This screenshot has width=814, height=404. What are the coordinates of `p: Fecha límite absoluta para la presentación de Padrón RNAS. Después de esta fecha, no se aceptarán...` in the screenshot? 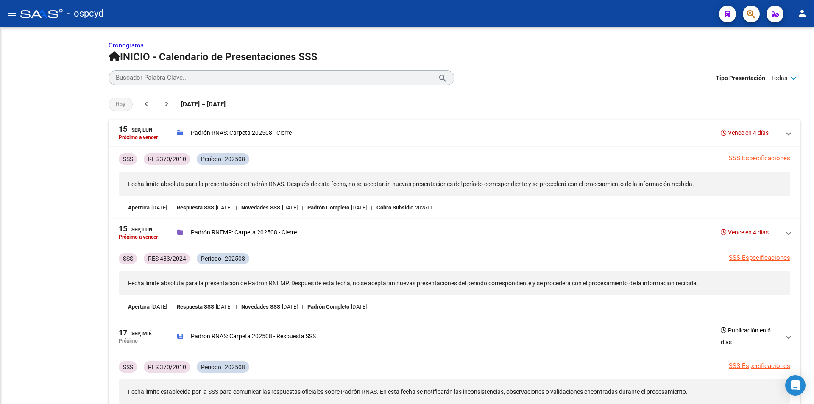 It's located at (454, 184).